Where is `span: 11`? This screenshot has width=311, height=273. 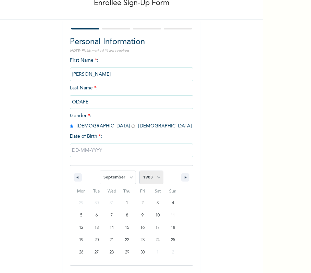
span: 11 is located at coordinates (173, 216).